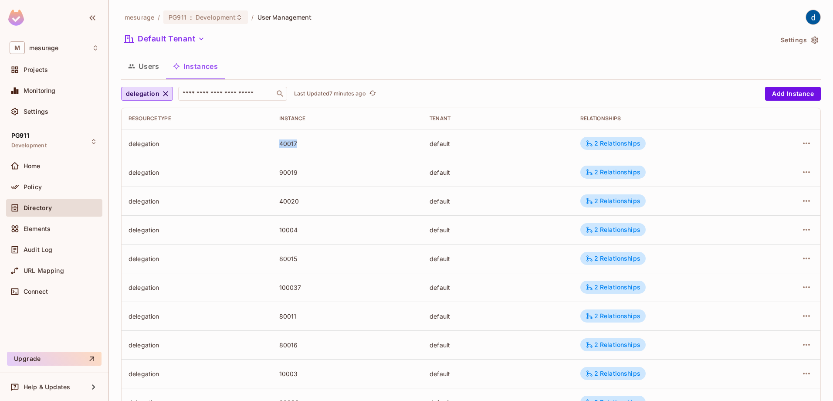 The height and width of the screenshot is (401, 833). I want to click on div: 100037, so click(348, 287).